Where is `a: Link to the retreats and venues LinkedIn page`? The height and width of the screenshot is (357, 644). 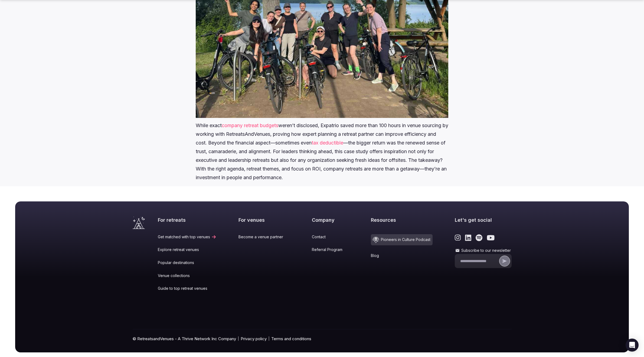
a: Link to the retreats and venues LinkedIn page is located at coordinates (468, 238).